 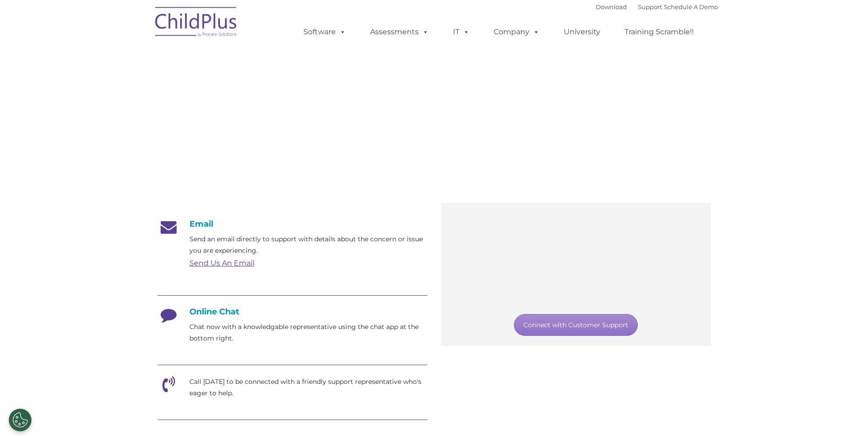 What do you see at coordinates (576, 325) in the screenshot?
I see `a: Connect with Customer Support` at bounding box center [576, 325].